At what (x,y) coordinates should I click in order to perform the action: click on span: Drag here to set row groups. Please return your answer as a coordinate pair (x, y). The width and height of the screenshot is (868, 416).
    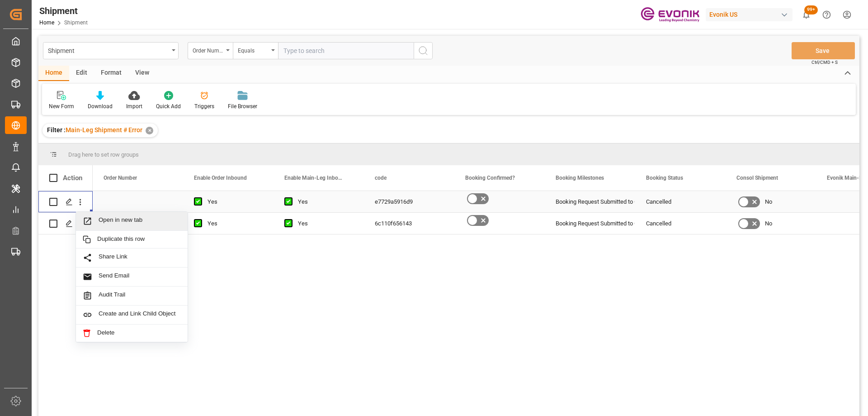
    Looking at the image, I should click on (103, 154).